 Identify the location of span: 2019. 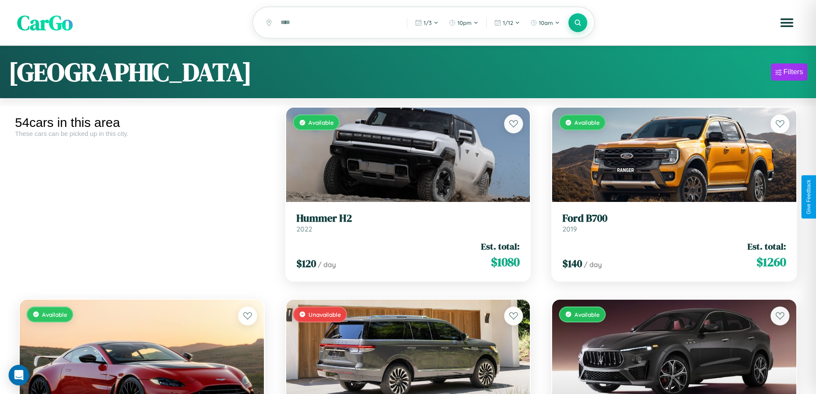
(570, 229).